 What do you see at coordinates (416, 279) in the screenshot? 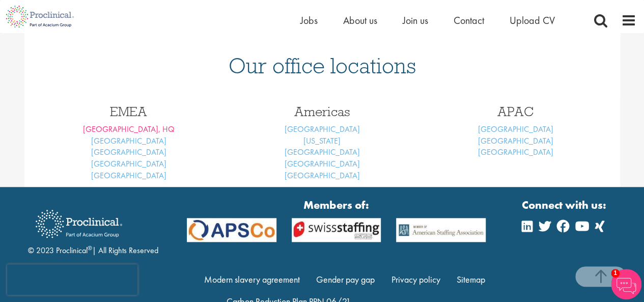
I see `a: Privacy policy` at bounding box center [416, 279].